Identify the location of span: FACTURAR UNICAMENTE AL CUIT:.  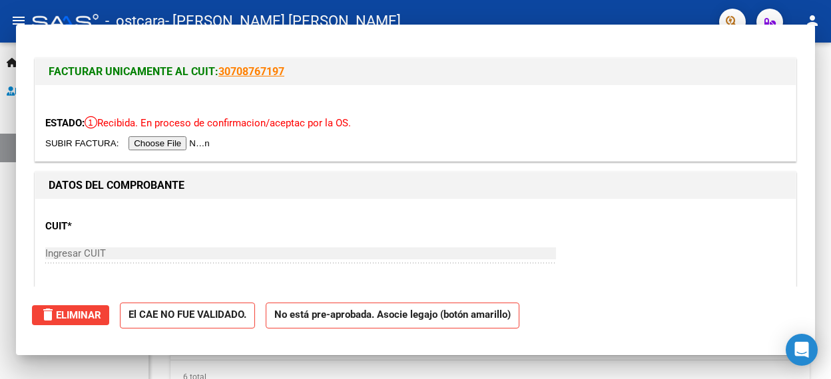
(133, 71).